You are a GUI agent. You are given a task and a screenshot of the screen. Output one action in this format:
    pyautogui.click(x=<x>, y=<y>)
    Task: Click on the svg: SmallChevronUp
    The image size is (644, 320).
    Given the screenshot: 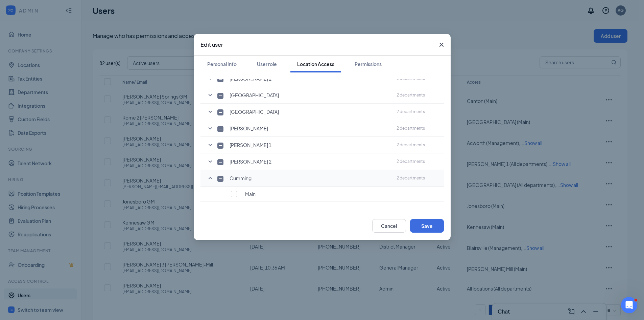 What is the action you would take?
    pyautogui.click(x=210, y=178)
    